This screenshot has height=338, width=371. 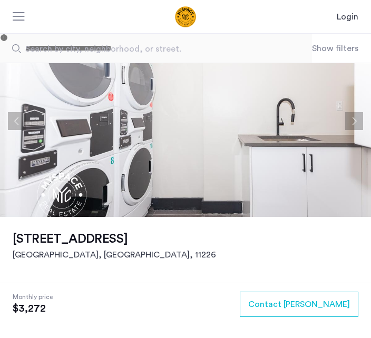 I want to click on button: Next apartment, so click(x=354, y=121).